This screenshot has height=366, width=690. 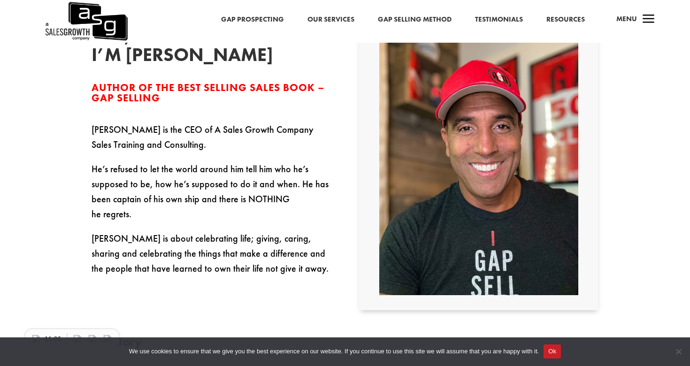 What do you see at coordinates (253, 20) in the screenshot?
I see `a: Gap Prospecting` at bounding box center [253, 20].